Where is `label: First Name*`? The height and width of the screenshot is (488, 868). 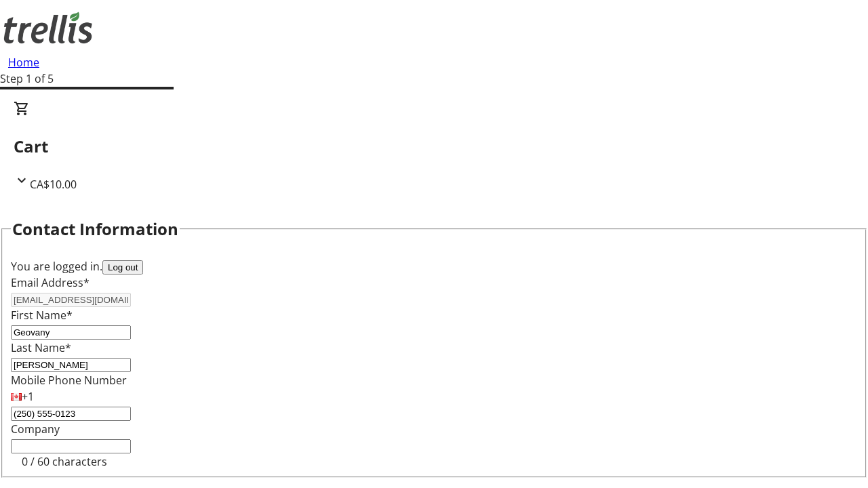 label: First Name* is located at coordinates (41, 315).